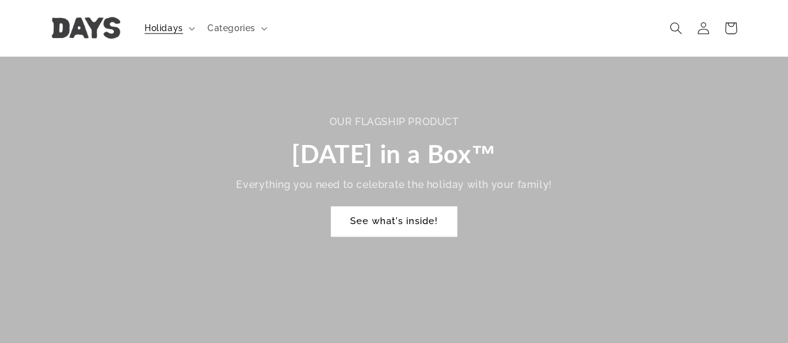 This screenshot has height=343, width=788. I want to click on img: Days United, so click(86, 28).